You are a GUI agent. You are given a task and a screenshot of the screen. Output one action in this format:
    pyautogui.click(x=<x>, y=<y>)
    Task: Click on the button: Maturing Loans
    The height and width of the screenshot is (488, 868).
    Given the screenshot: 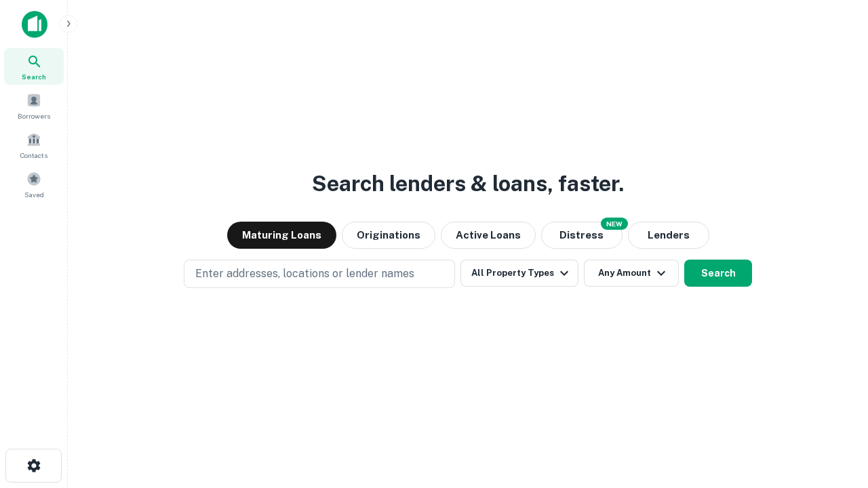 What is the action you would take?
    pyautogui.click(x=281, y=235)
    